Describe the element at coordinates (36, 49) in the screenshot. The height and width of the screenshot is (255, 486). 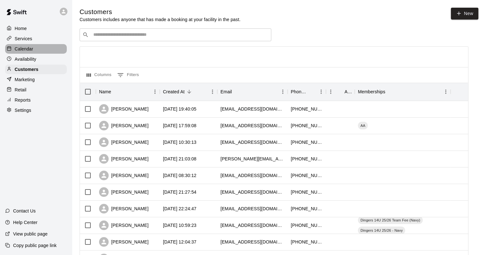
I see `div: Calendar` at that location.